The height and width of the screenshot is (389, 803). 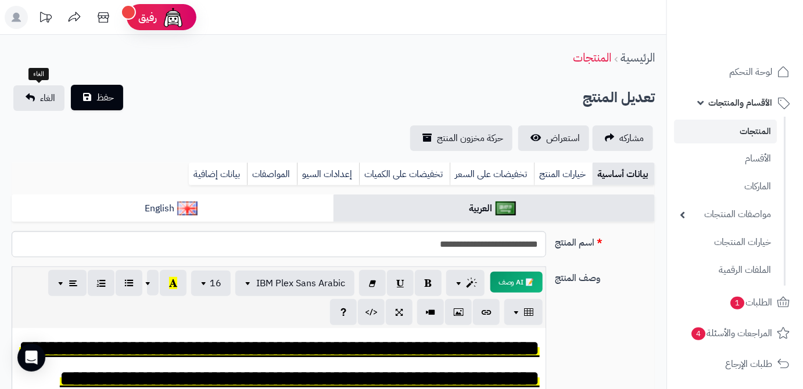 I want to click on a: استعراض, so click(x=554, y=138).